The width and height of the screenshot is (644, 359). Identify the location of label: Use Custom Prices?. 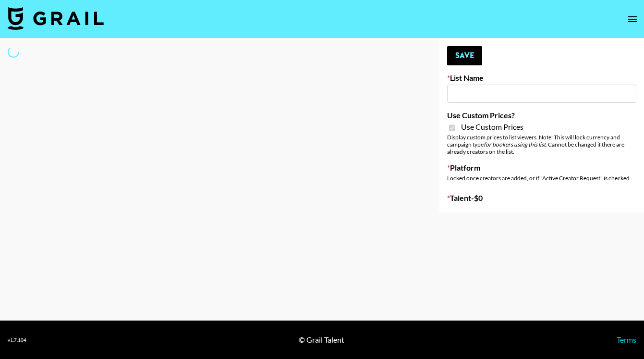
(542, 115).